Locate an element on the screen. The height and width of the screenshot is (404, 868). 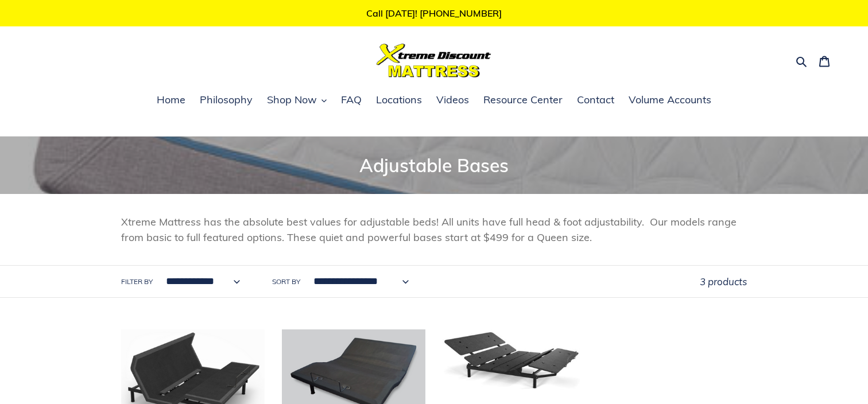
span: Shop Now is located at coordinates (292, 100).